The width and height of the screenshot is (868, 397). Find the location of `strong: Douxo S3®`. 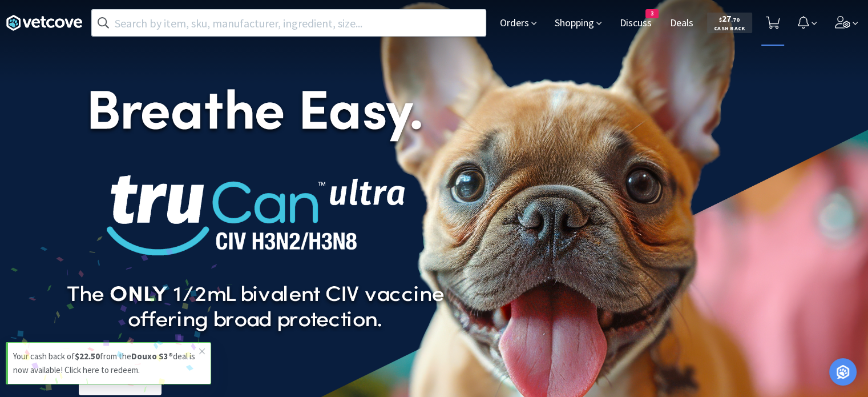

strong: Douxo S3® is located at coordinates (152, 356).